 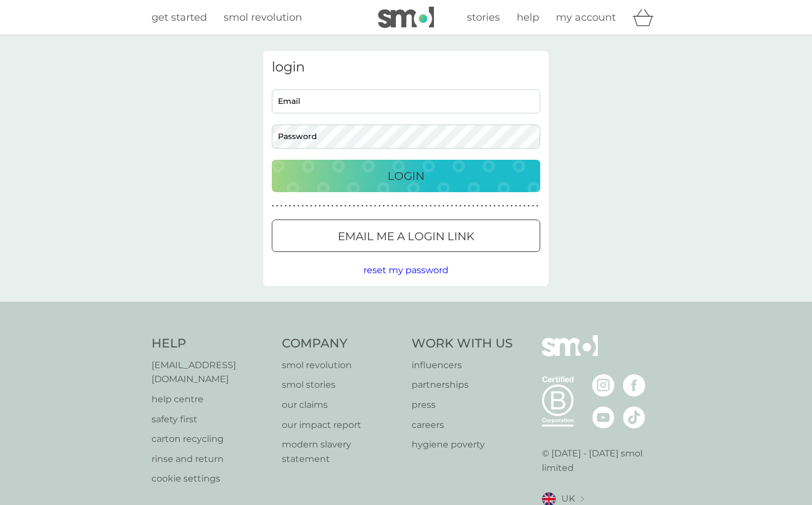 I want to click on p: smol stories, so click(x=341, y=385).